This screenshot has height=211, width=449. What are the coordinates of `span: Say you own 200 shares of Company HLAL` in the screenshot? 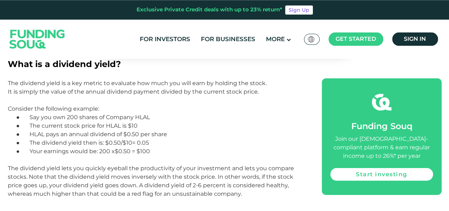 It's located at (90, 117).